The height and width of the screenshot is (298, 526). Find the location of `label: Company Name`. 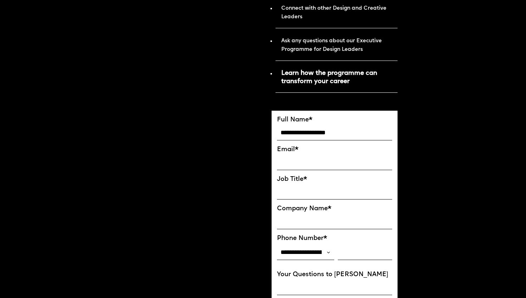

label: Company Name is located at coordinates (334, 208).